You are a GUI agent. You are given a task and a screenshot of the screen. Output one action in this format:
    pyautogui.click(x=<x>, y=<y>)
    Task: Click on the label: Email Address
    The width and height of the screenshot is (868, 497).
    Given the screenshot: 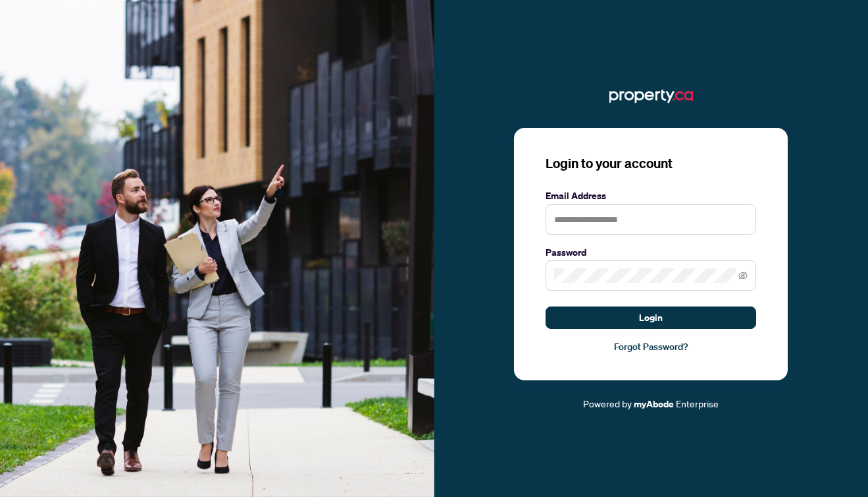 What is the action you would take?
    pyautogui.click(x=651, y=195)
    